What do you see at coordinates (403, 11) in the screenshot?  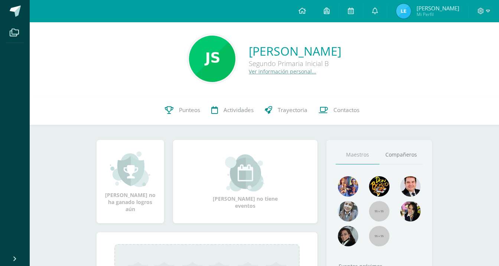 I see `img: 672fae4bfc318d5520964a55c5a2db8f.png` at bounding box center [403, 11].